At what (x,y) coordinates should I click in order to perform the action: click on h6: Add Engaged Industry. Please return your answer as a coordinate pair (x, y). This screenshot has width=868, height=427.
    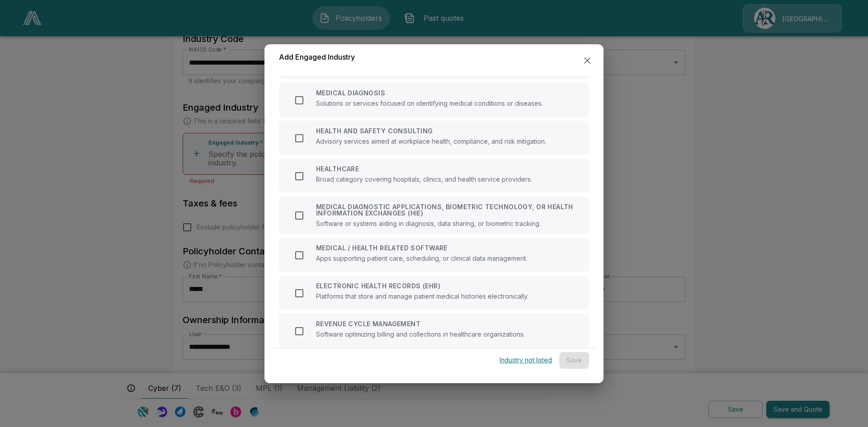
    Looking at the image, I should click on (317, 57).